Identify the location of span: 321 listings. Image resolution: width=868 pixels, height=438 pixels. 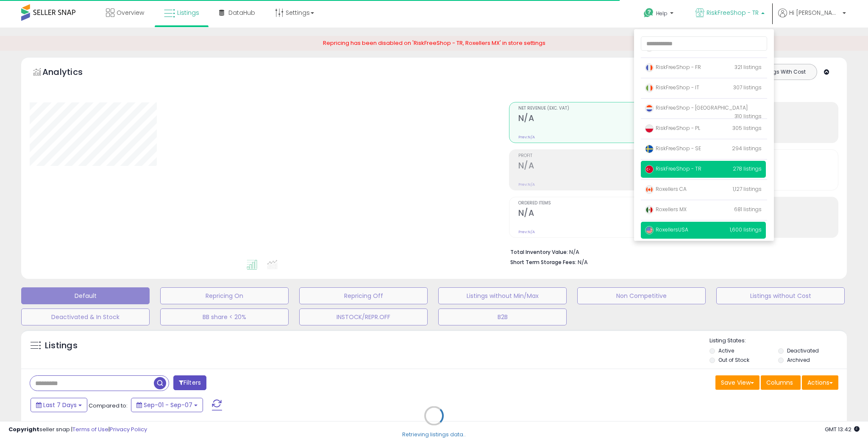
(748, 67).